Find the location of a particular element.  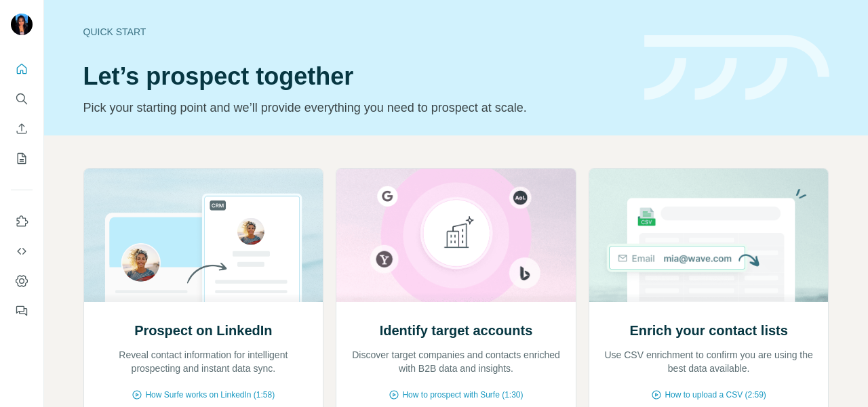

button: Dashboard is located at coordinates (22, 282).